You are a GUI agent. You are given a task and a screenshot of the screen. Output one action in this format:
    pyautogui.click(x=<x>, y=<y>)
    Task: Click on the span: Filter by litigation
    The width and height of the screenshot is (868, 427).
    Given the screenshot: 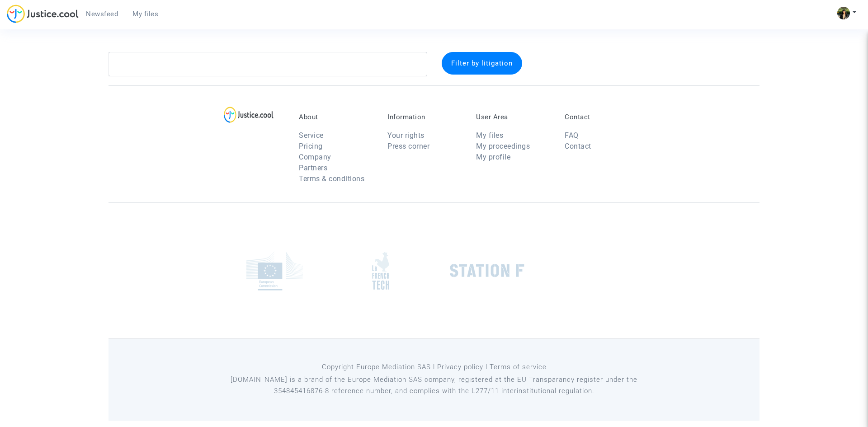 What is the action you would take?
    pyautogui.click(x=482, y=63)
    